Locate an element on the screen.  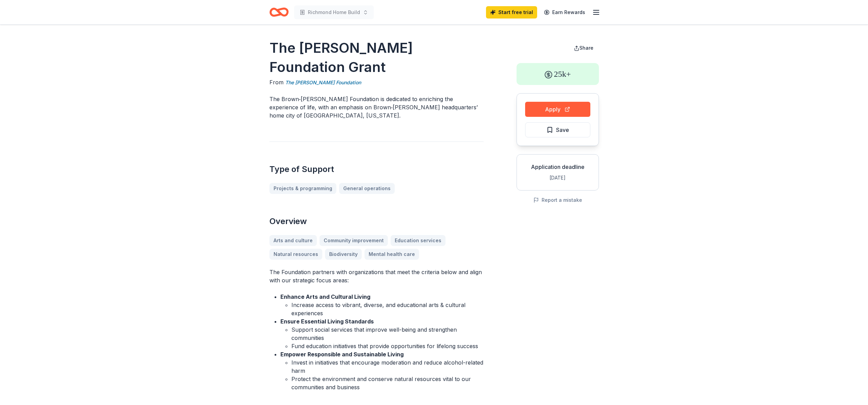
p: The Foundation partners with organizations that meet the criteria below and align with our strate... is located at coordinates (377, 277).